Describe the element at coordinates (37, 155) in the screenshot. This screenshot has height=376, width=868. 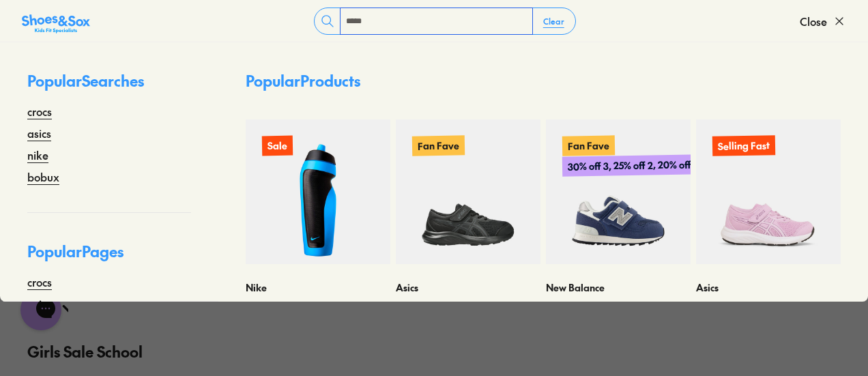
I see `a: nike` at that location.